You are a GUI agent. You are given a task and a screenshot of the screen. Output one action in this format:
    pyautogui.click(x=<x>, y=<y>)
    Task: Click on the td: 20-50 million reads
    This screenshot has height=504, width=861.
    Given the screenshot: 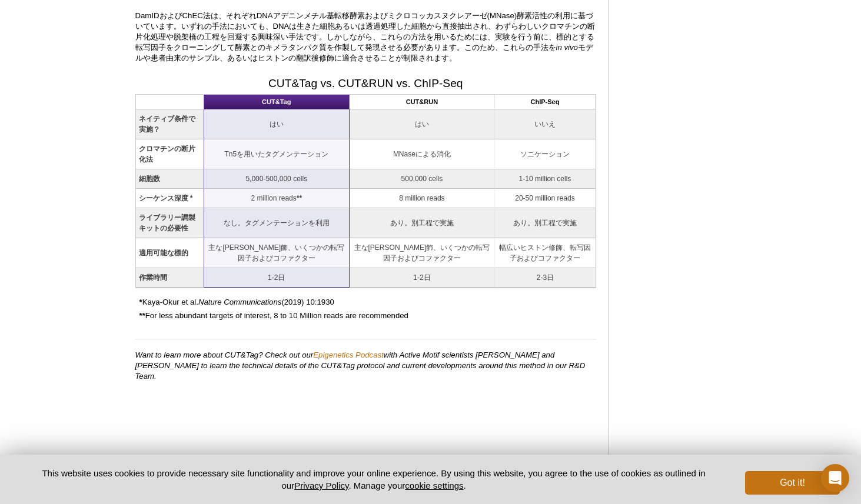 What is the action you would take?
    pyautogui.click(x=545, y=199)
    